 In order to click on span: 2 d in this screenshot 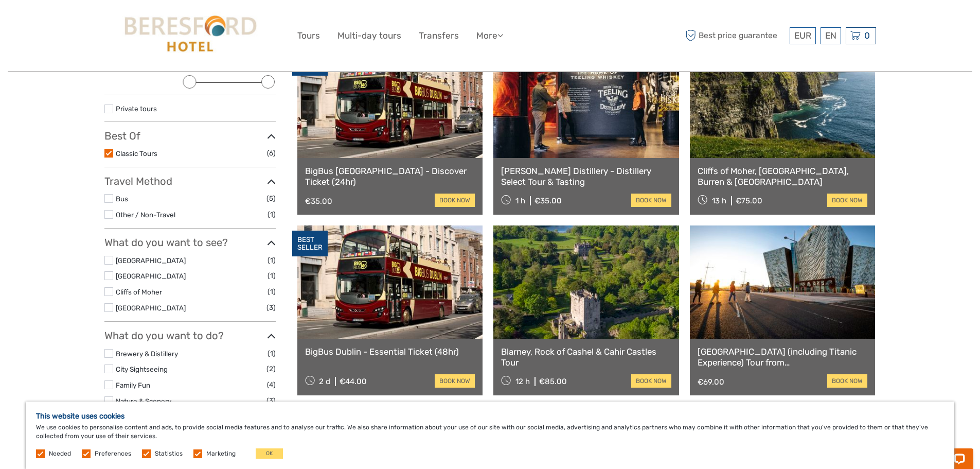, I will do `click(324, 381)`.